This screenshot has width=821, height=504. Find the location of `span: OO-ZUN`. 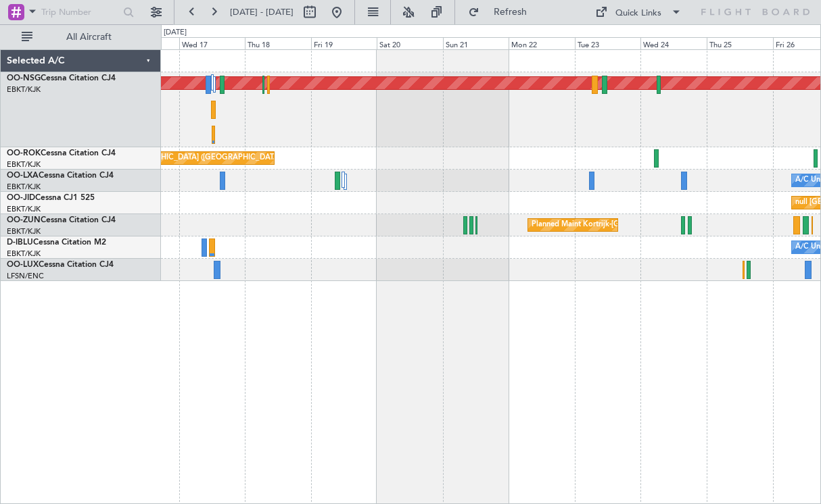

span: OO-ZUN is located at coordinates (24, 220).